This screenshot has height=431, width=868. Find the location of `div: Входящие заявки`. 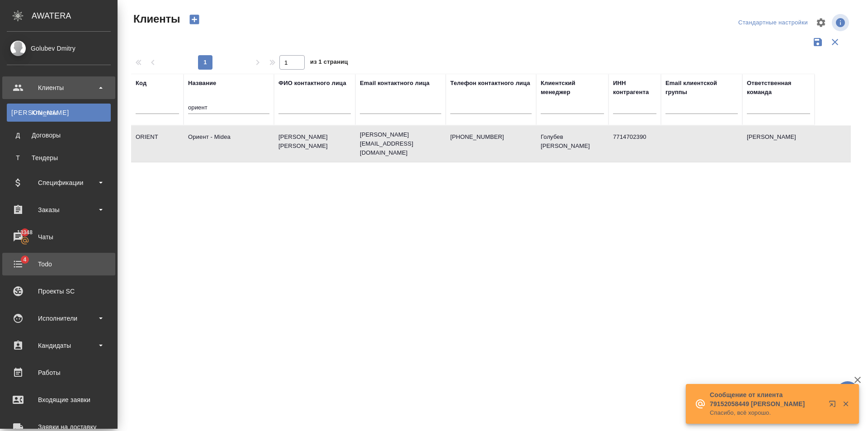

div: Входящие заявки is located at coordinates (59, 400).